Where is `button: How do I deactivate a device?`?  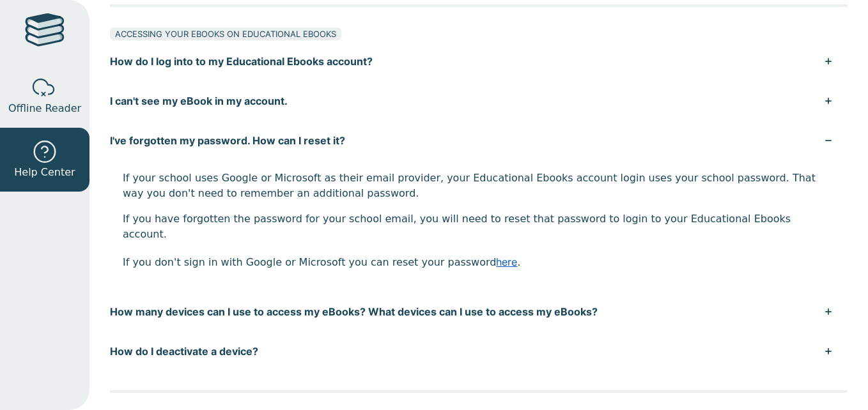
button: How do I deactivate a device? is located at coordinates (479, 352).